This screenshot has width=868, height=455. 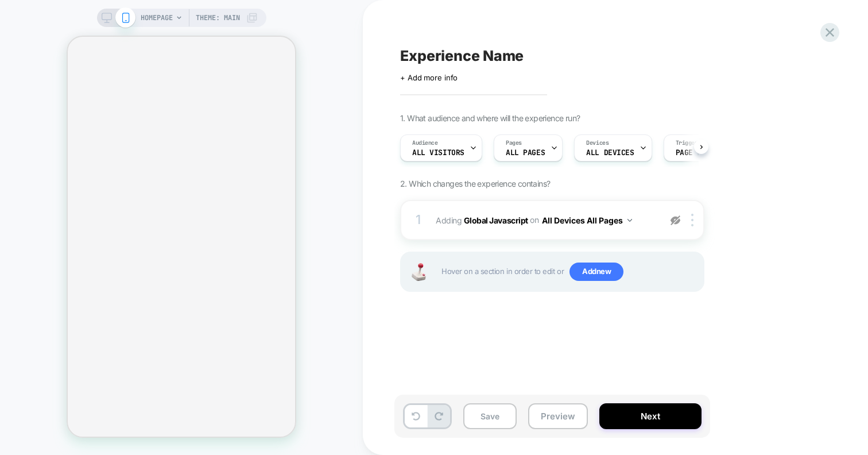 What do you see at coordinates (490, 416) in the screenshot?
I see `button: Save` at bounding box center [490, 416].